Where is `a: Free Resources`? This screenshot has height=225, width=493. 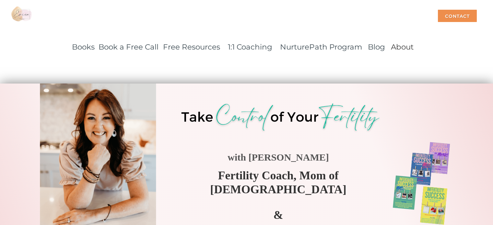 a: Free Resources is located at coordinates (192, 47).